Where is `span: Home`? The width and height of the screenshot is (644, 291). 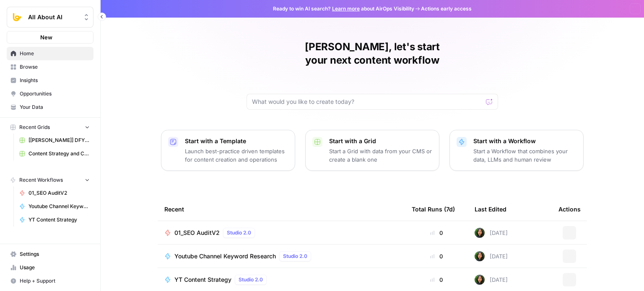
span: Home is located at coordinates (55, 54).